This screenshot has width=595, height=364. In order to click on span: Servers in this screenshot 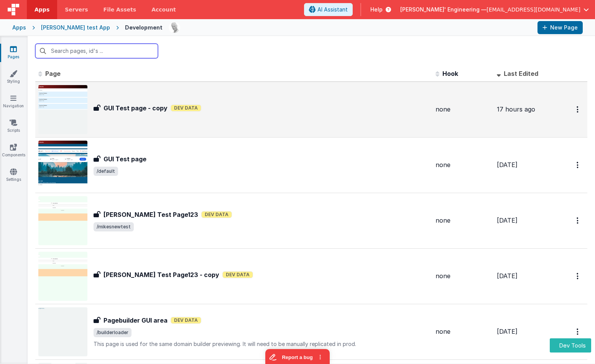, I will do `click(76, 10)`.